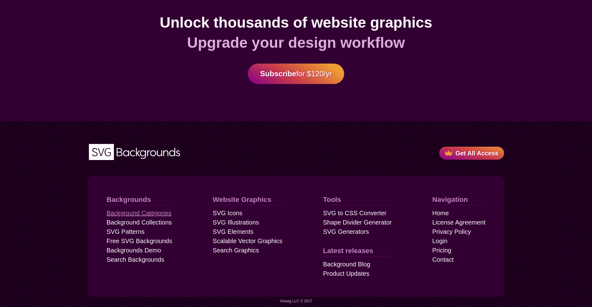 Image resolution: width=592 pixels, height=307 pixels. Describe the element at coordinates (139, 241) in the screenshot. I see `a: Free SVG Backgrounds` at that location.